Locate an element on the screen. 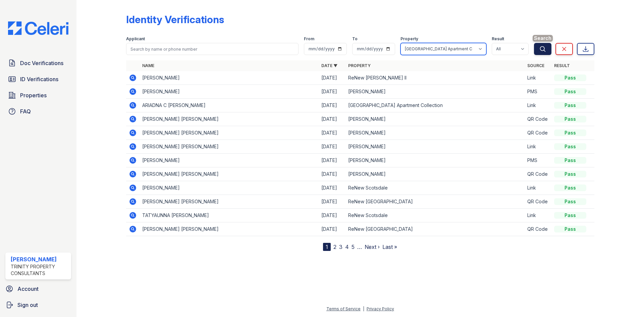 The width and height of the screenshot is (644, 317). label: Result is located at coordinates (498, 39).